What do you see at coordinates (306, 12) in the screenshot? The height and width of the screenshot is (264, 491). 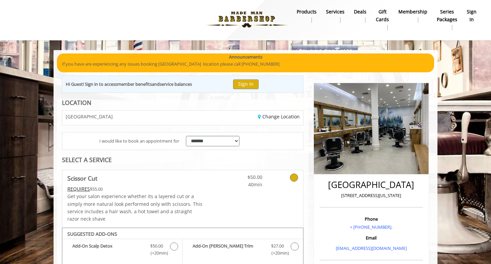 I see `b: products` at bounding box center [306, 12].